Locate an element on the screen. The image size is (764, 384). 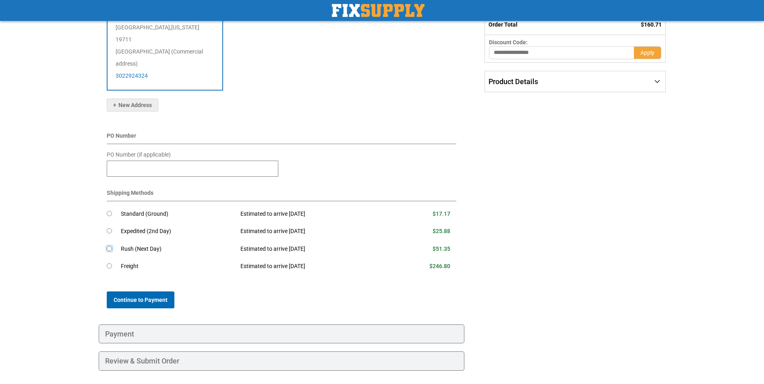
button: Continue to Payment is located at coordinates (141, 300).